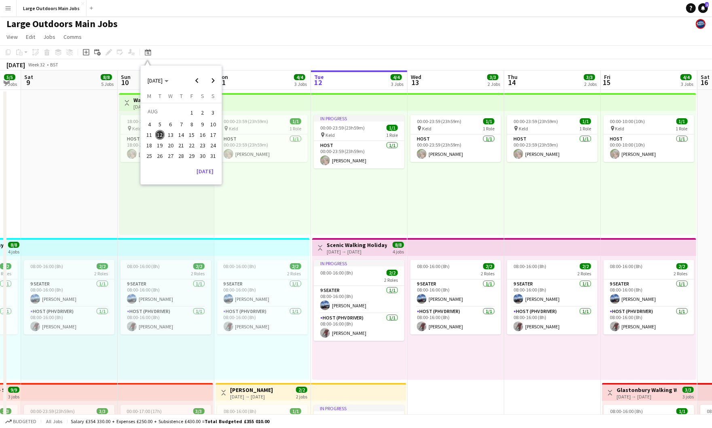 This screenshot has height=428, width=712. What do you see at coordinates (213, 145) in the screenshot?
I see `span: 24` at bounding box center [213, 145].